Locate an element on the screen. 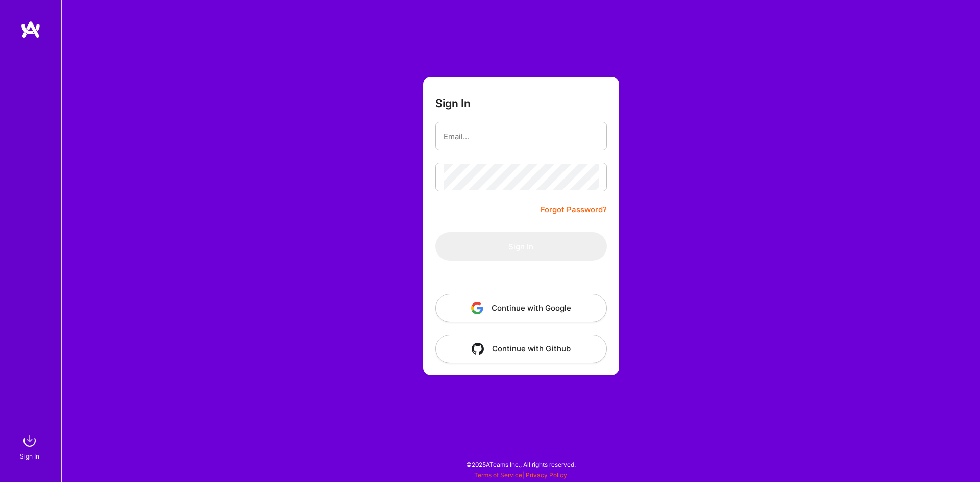  input: Email... is located at coordinates (521, 136).